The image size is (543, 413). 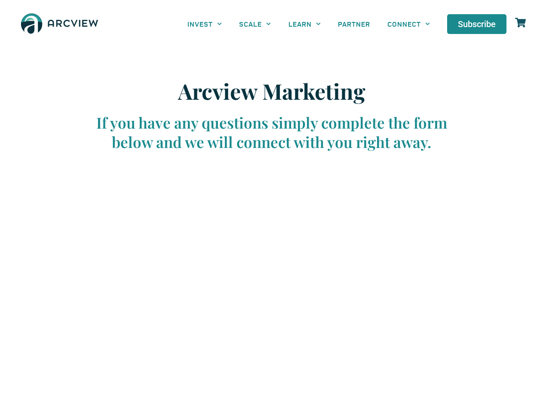 I want to click on h2: Arcview Marketing, so click(x=272, y=91).